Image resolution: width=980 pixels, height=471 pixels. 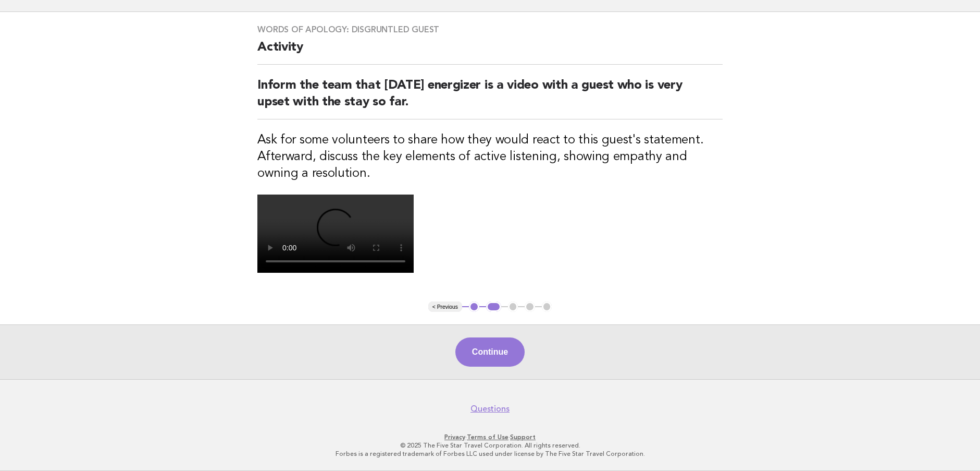 What do you see at coordinates (474, 307) in the screenshot?
I see `button: 1` at bounding box center [474, 307].